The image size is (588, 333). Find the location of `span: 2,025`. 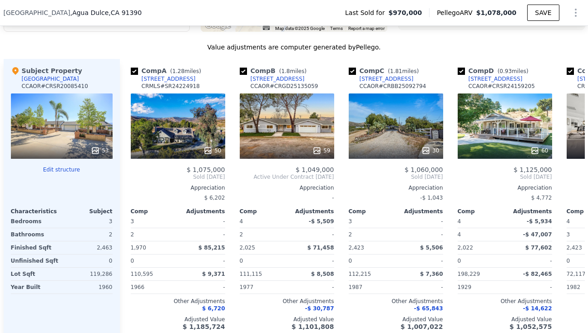

span: 2,025 is located at coordinates (248, 248).